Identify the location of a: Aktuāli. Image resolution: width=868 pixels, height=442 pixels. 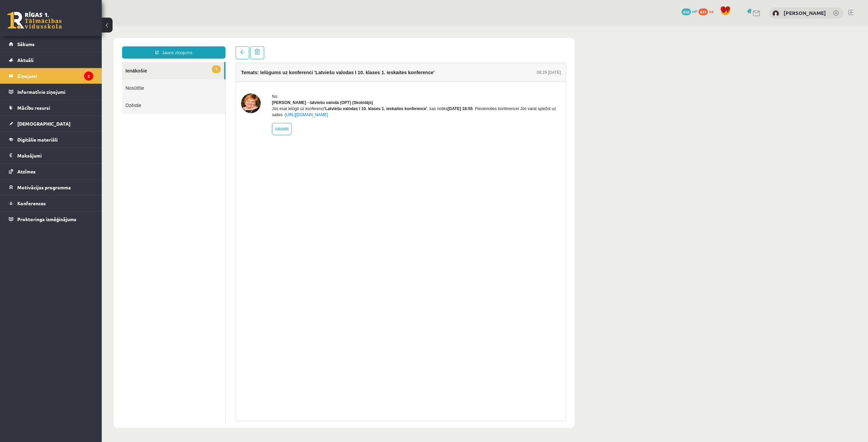
(51, 60).